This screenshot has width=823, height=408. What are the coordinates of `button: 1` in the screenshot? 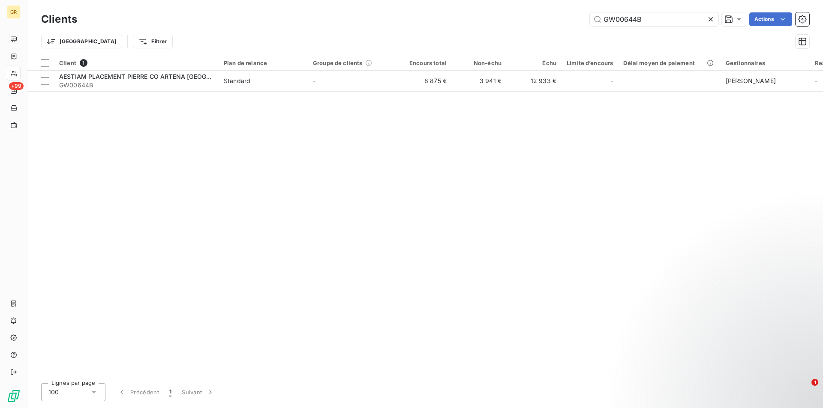 It's located at (170, 392).